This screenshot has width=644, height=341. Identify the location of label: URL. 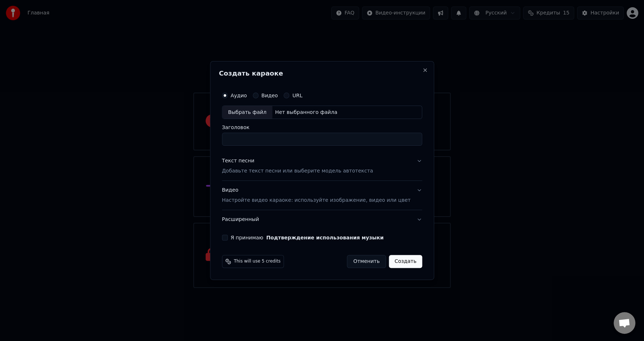
(298, 95).